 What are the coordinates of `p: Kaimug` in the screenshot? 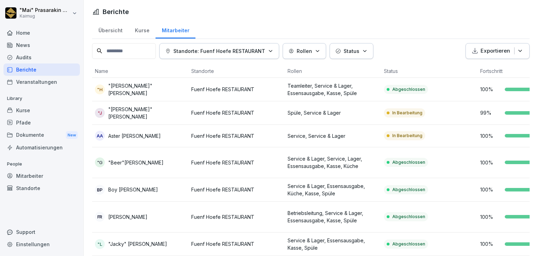 It's located at (45, 16).